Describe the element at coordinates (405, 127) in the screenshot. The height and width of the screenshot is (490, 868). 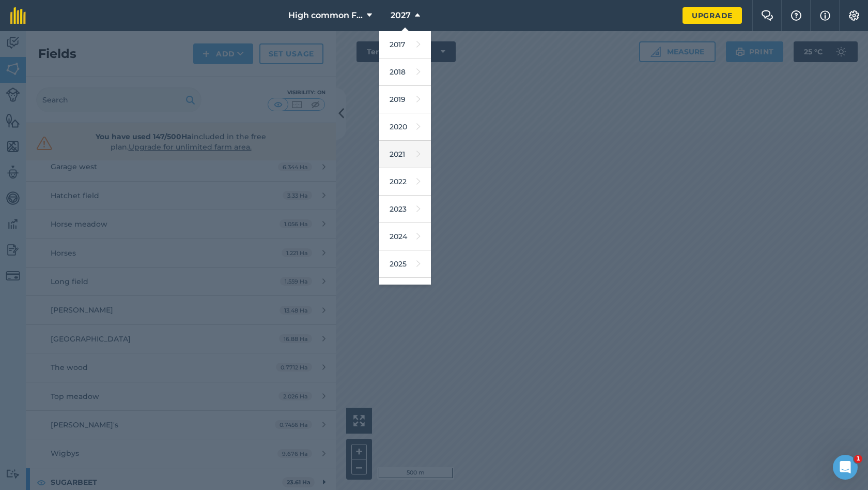
I see `a: 2020` at that location.